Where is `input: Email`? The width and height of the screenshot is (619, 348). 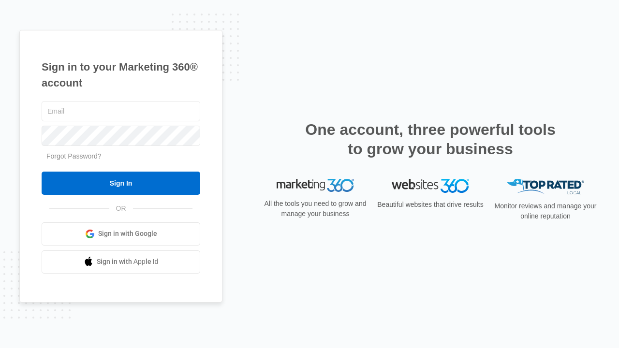 input: Email is located at coordinates (121, 111).